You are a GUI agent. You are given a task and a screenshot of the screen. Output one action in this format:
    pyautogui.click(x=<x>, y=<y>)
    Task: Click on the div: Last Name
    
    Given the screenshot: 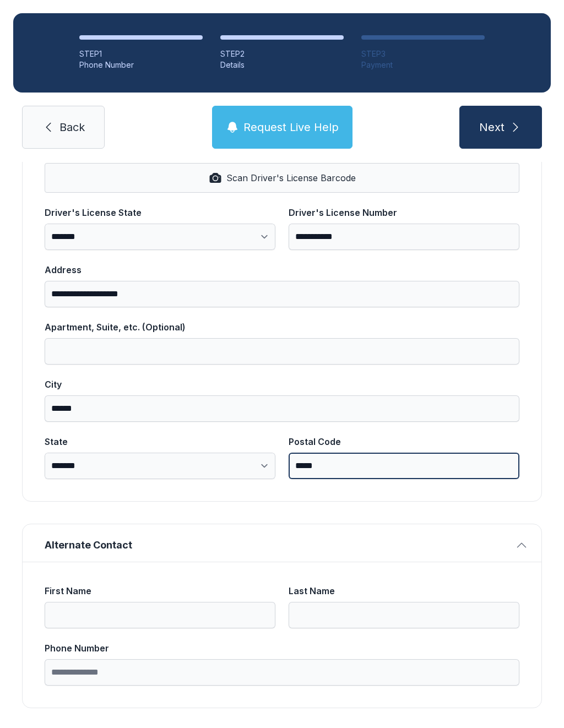 What is the action you would take?
    pyautogui.click(x=404, y=591)
    